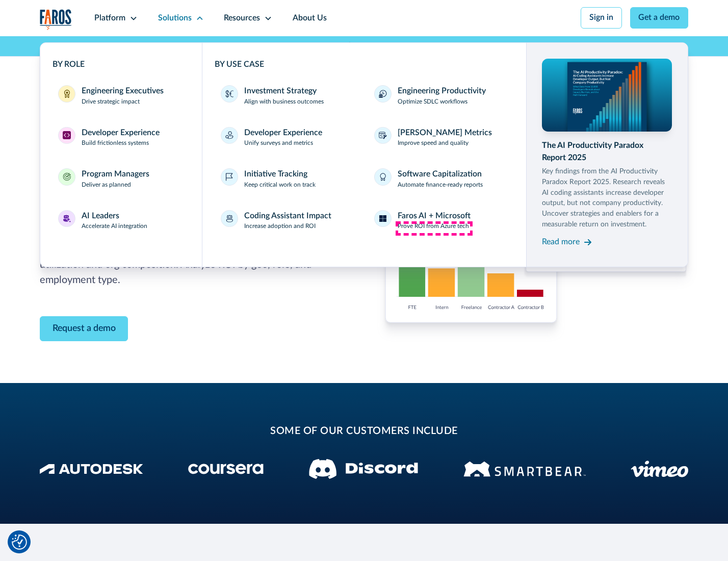 This screenshot has height=561, width=728. What do you see at coordinates (439, 185) in the screenshot?
I see `p: Automate finance-ready reports` at bounding box center [439, 185].